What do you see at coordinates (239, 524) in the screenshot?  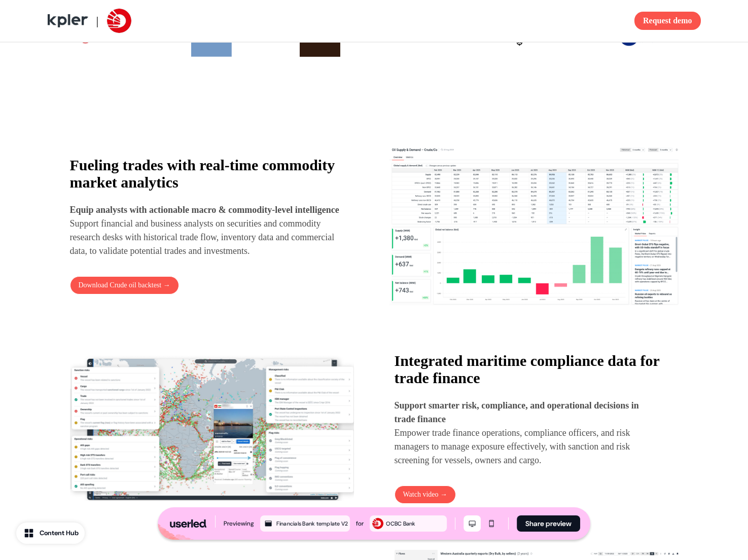 I see `div: Previewing` at bounding box center [239, 524].